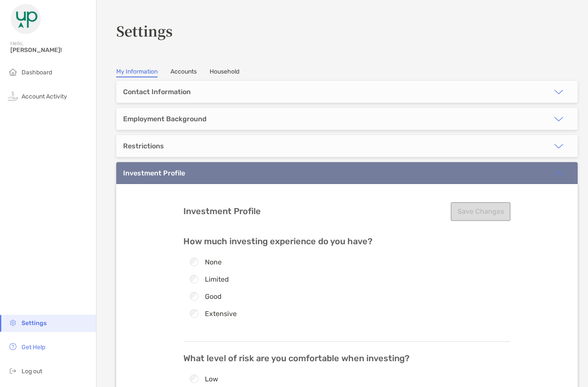 The image size is (588, 387). Describe the element at coordinates (347, 358) in the screenshot. I see `h4: What level of risk are you comfortable when investing?` at that location.